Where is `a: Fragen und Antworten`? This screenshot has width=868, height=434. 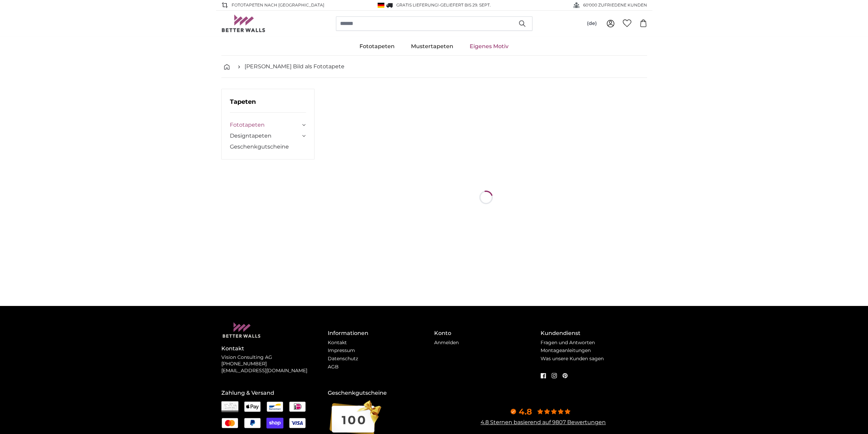
a: Fragen und Antworten is located at coordinates (567, 342).